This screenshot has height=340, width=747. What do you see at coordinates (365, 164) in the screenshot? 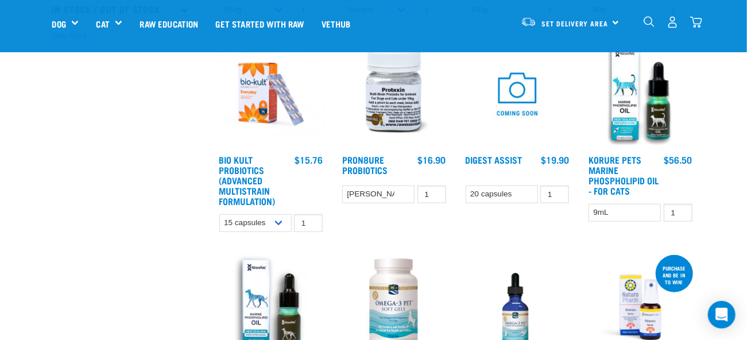
I see `a: ProN8ure Probiotics` at bounding box center [365, 164].